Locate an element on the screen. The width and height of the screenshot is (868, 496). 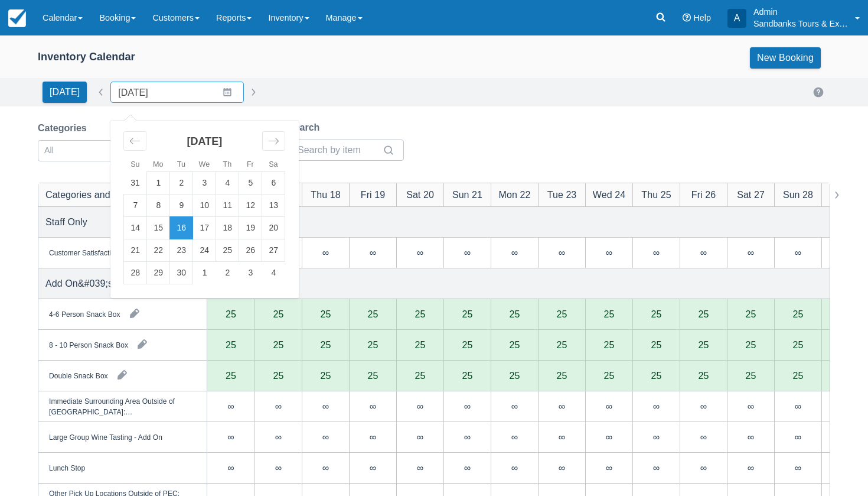
i: Help is located at coordinates (687, 18).